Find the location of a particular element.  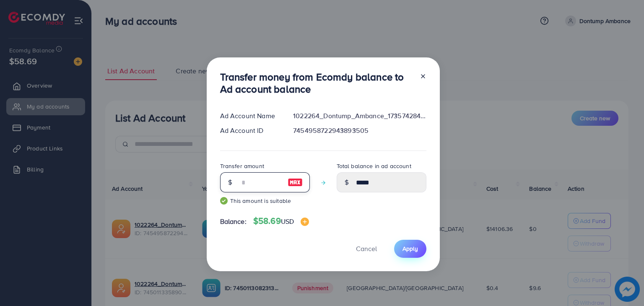

div: Ad Account Name is located at coordinates (250, 116).